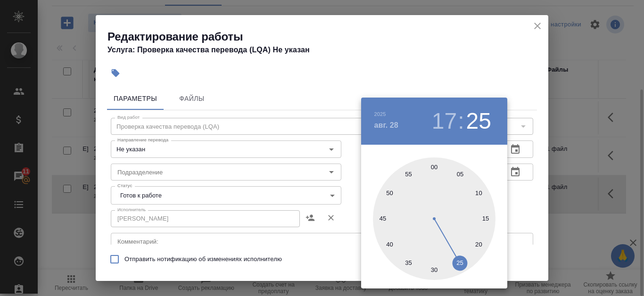 The image size is (644, 296). Describe the element at coordinates (380, 114) in the screenshot. I see `button: 2025` at that location.